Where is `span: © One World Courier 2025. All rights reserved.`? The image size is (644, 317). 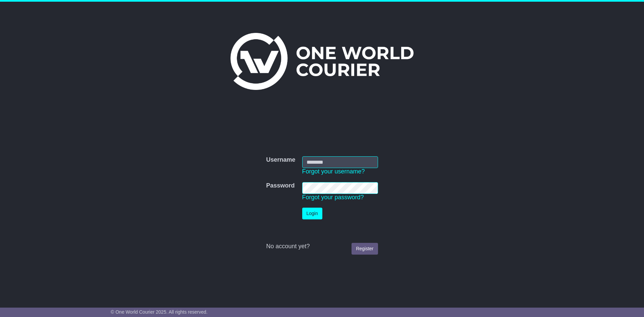
span: © One World Courier 2025. All rights reserved. is located at coordinates (159, 312).